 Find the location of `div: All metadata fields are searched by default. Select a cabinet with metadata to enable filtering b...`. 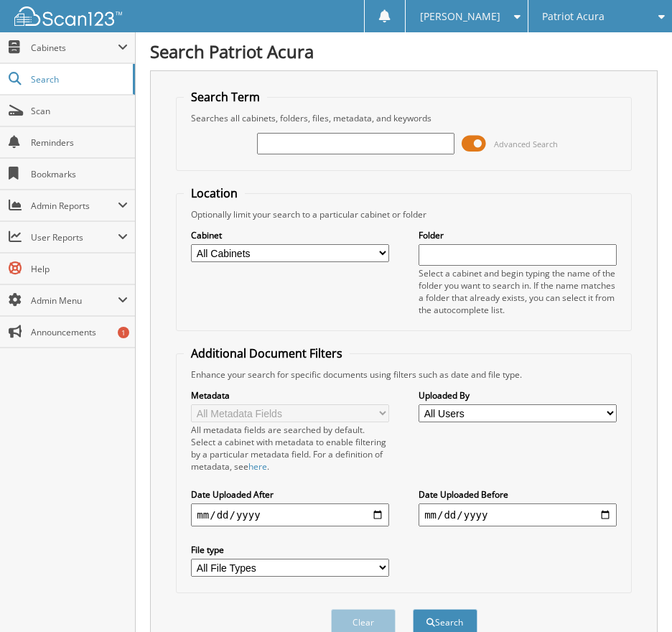

div: All metadata fields are searched by default. Select a cabinet with metadata to enable filtering b... is located at coordinates (290, 448).